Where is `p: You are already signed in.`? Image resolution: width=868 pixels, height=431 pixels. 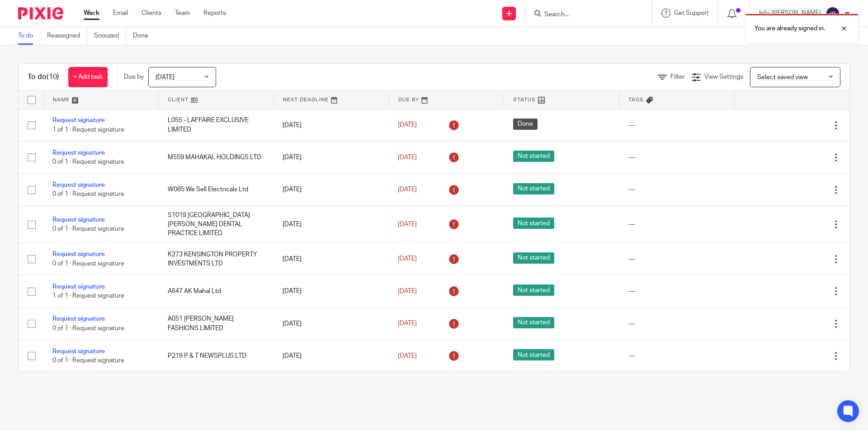 p: You are already signed in. is located at coordinates (790, 28).